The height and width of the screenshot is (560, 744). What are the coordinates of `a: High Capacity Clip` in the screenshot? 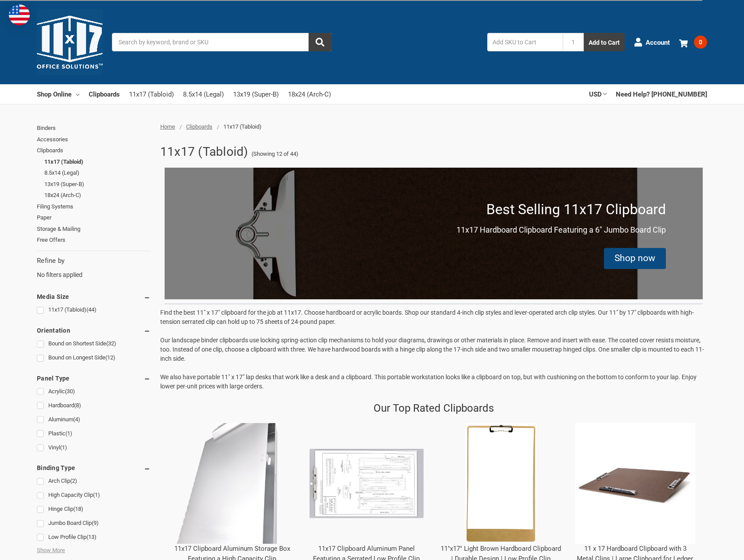 It's located at (94, 495).